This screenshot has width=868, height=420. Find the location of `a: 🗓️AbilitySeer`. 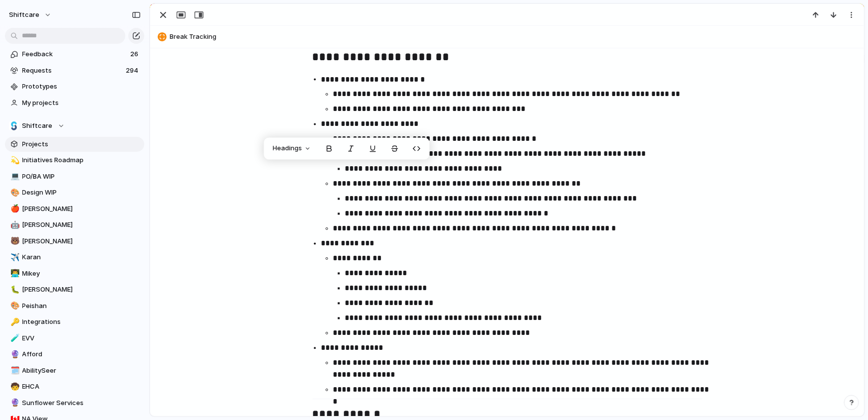

a: 🗓️AbilitySeer is located at coordinates (75, 371).